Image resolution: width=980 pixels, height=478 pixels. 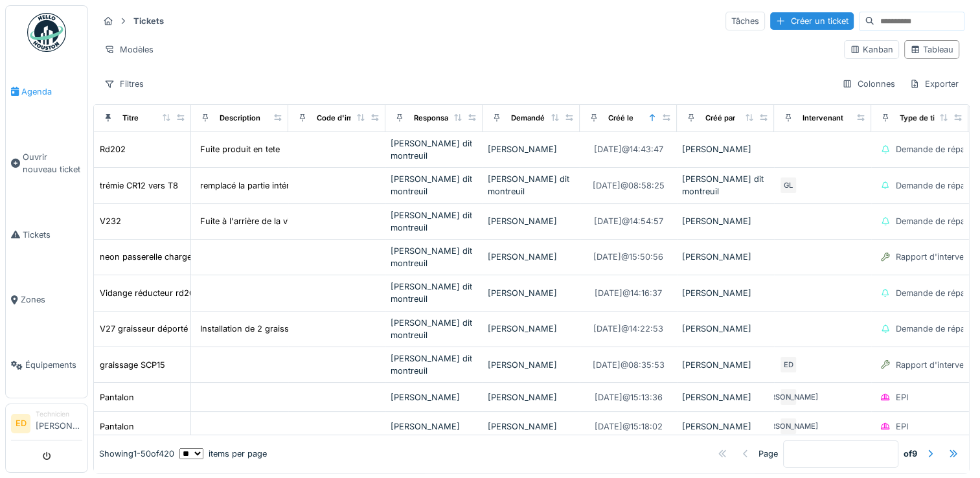 What do you see at coordinates (59, 413) in the screenshot?
I see `div: Technicien` at bounding box center [59, 413].